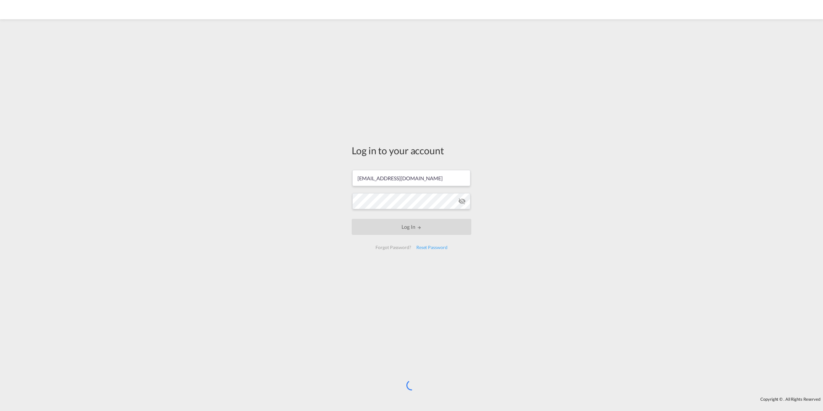 Image resolution: width=823 pixels, height=411 pixels. Describe the element at coordinates (393, 248) in the screenshot. I see `div: Forgot Password?` at that location.